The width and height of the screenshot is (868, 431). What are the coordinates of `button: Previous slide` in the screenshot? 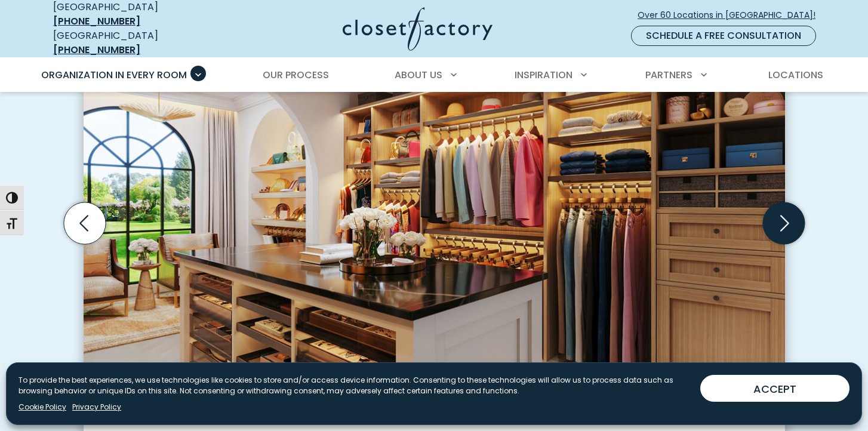 It's located at (85, 223).